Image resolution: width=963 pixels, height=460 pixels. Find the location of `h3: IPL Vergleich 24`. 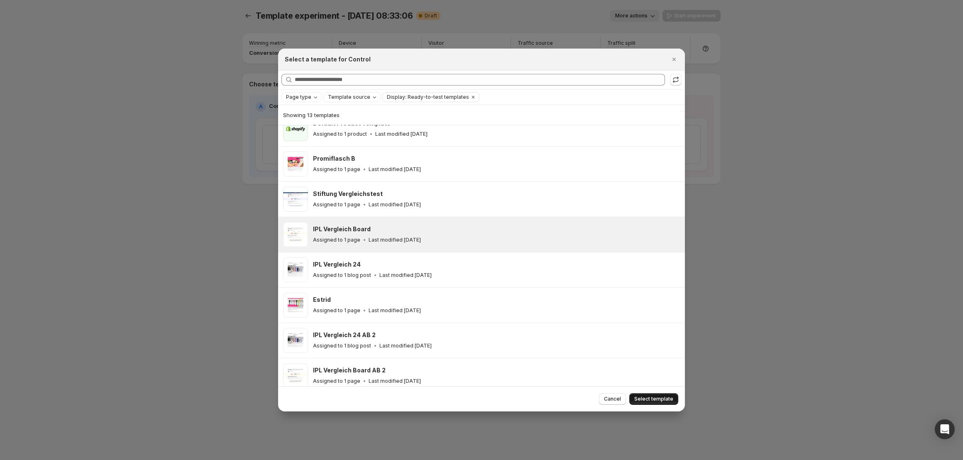

h3: IPL Vergleich 24 is located at coordinates (337, 265).